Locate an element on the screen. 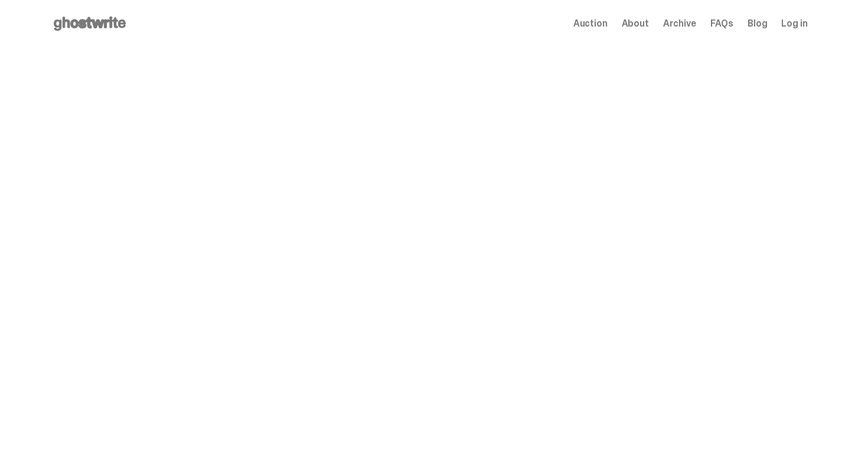 The image size is (868, 471). a: Log in is located at coordinates (794, 23).